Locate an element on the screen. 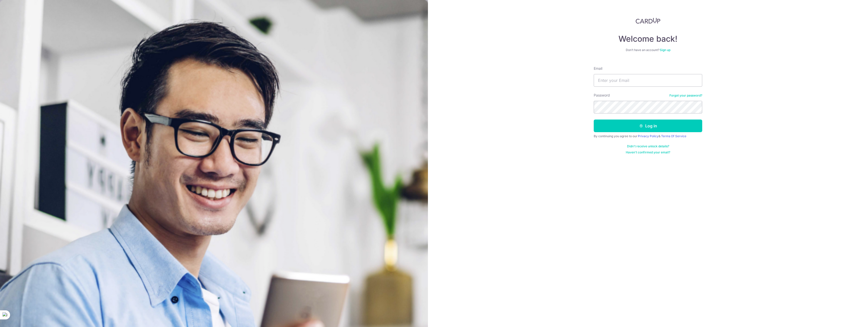 The width and height of the screenshot is (868, 327). a: Sign up is located at coordinates (665, 50).